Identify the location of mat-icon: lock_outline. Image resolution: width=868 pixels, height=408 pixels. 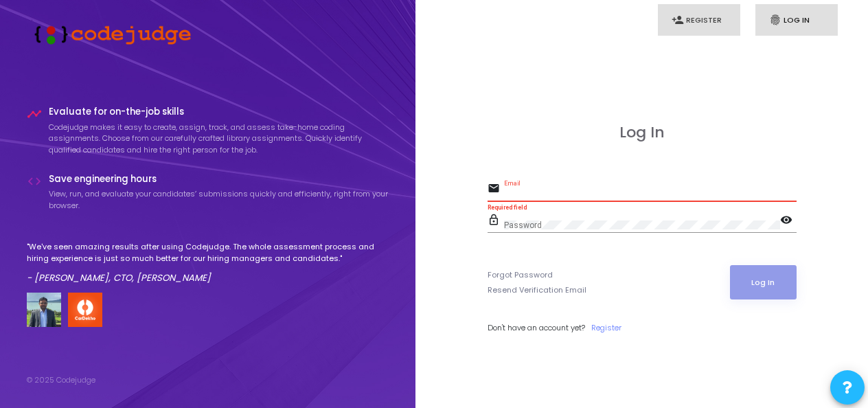
(496, 221).